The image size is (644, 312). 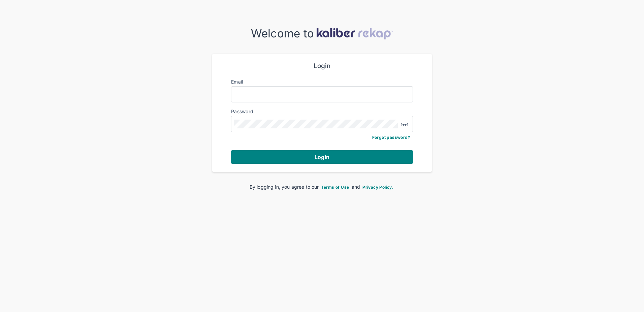 I want to click on span: Forgot password?, so click(x=391, y=137).